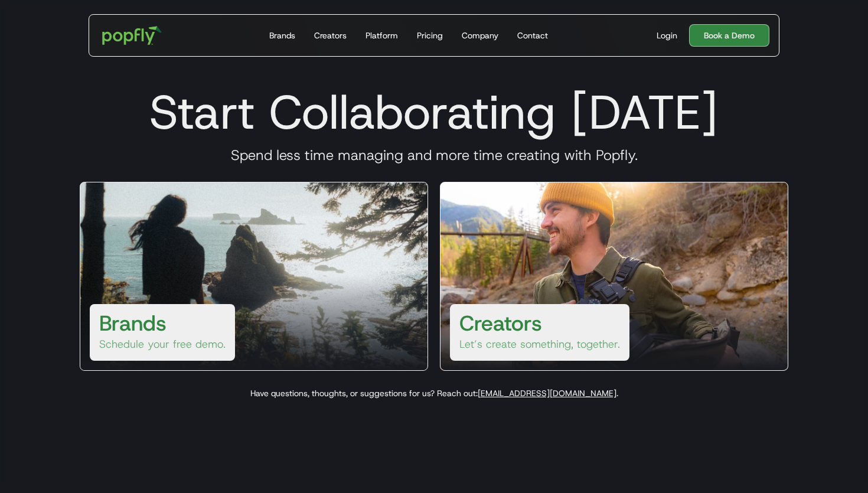 The height and width of the screenshot is (493, 868). I want to click on p: Have questions, thoughts, or suggestions for us? Reach out: ., so click(434, 393).